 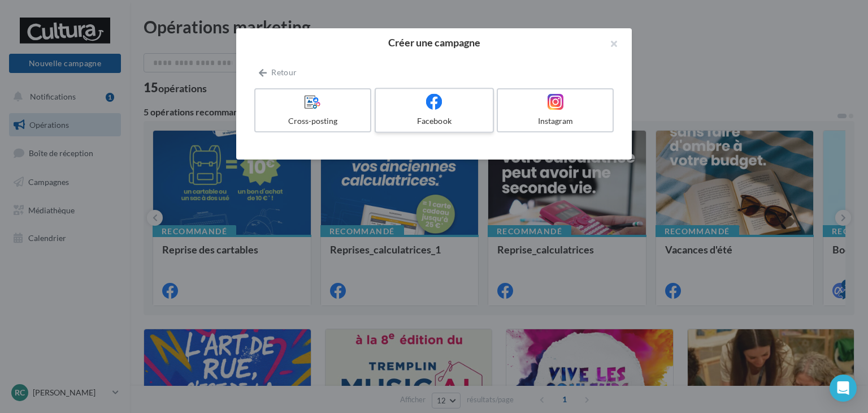 I want to click on h2: Créer une campagne, so click(x=434, y=43).